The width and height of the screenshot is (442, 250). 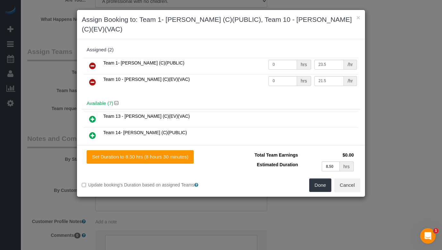 What do you see at coordinates (221, 50) in the screenshot?
I see `div: Assigned (2)` at bounding box center [221, 50].